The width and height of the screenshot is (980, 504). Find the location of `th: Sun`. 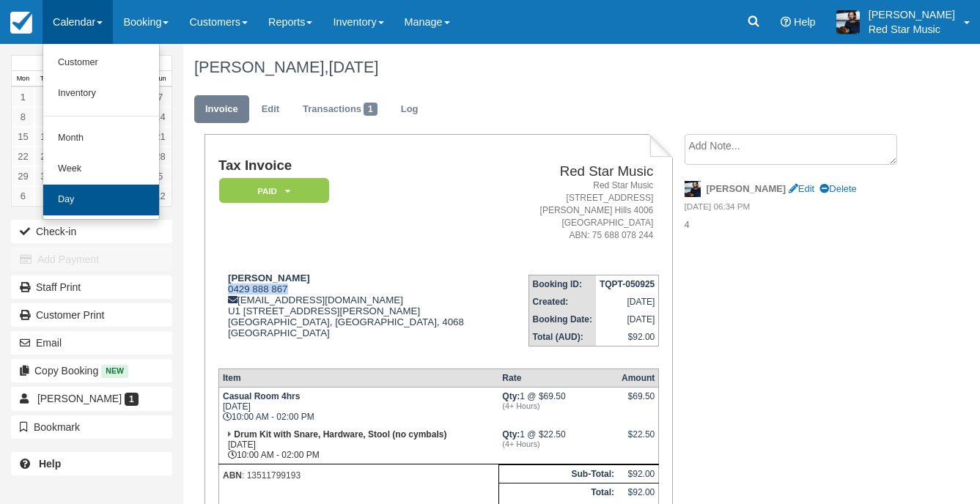

th: Sun is located at coordinates (160, 79).